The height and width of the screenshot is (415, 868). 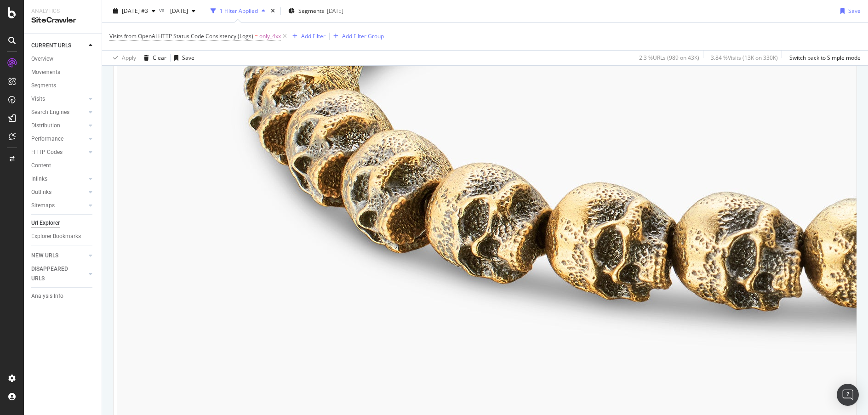 I want to click on div: Analysis Info, so click(x=48, y=296).